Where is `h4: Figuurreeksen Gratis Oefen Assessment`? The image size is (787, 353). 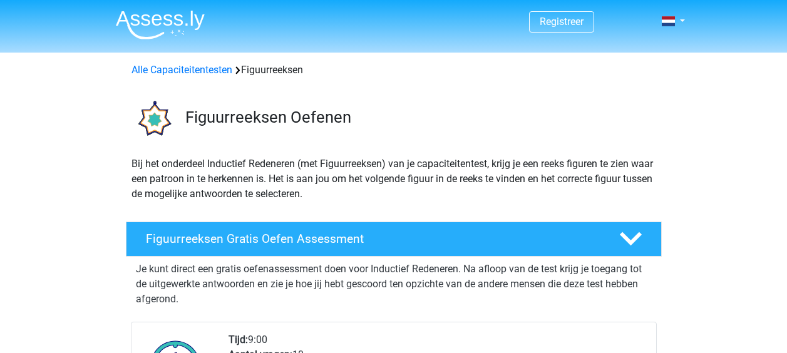 h4: Figuurreeksen Gratis Oefen Assessment is located at coordinates (373, 239).